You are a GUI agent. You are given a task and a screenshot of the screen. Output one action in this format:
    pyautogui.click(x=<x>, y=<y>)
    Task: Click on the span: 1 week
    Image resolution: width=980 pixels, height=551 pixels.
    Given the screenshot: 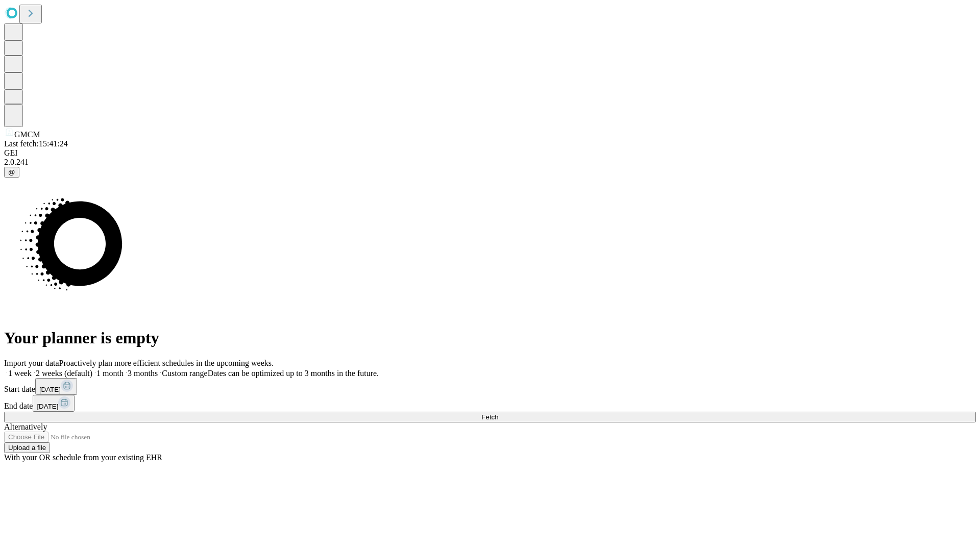 What is the action you would take?
    pyautogui.click(x=20, y=373)
    